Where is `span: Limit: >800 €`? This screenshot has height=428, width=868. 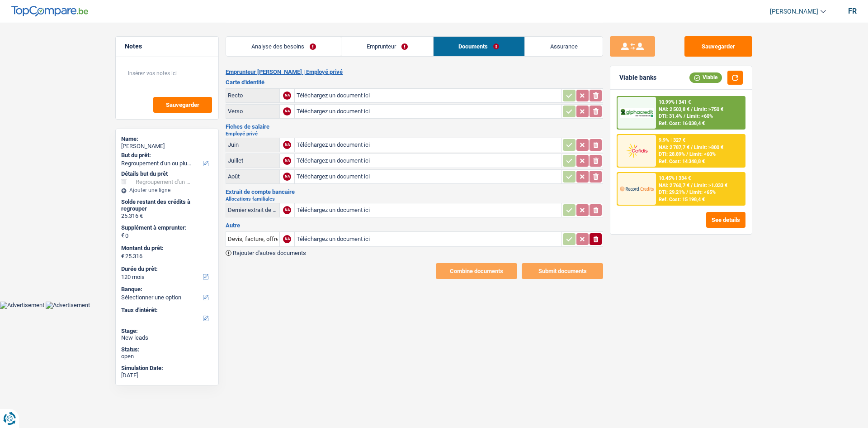
span: Limit: >800 € is located at coordinates (708, 147).